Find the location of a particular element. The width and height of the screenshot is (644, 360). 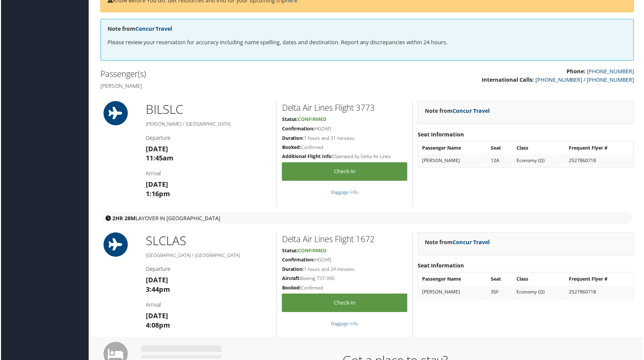

td: 35F is located at coordinates (500, 293).